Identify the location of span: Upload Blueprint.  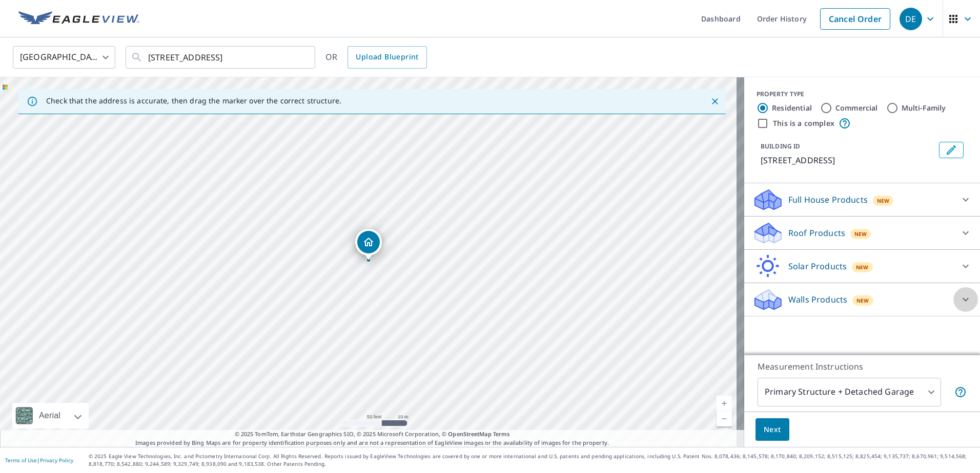
(387, 57).